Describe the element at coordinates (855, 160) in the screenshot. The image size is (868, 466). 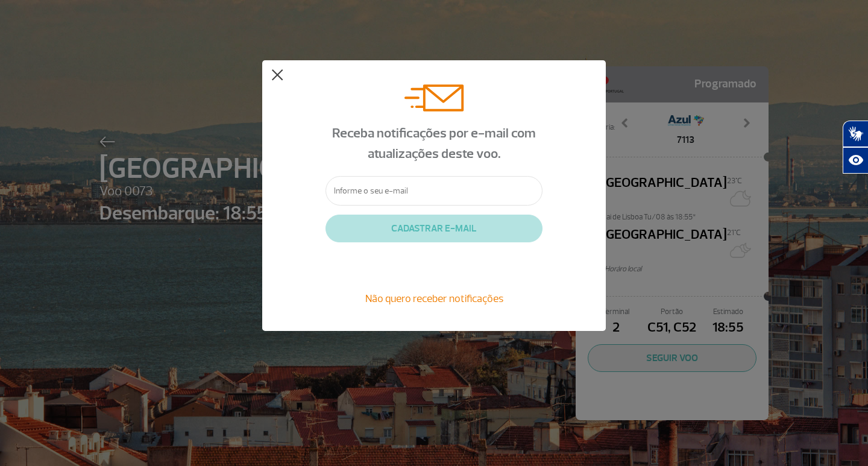
I see `button: Abrir recursos assistivos.` at that location.